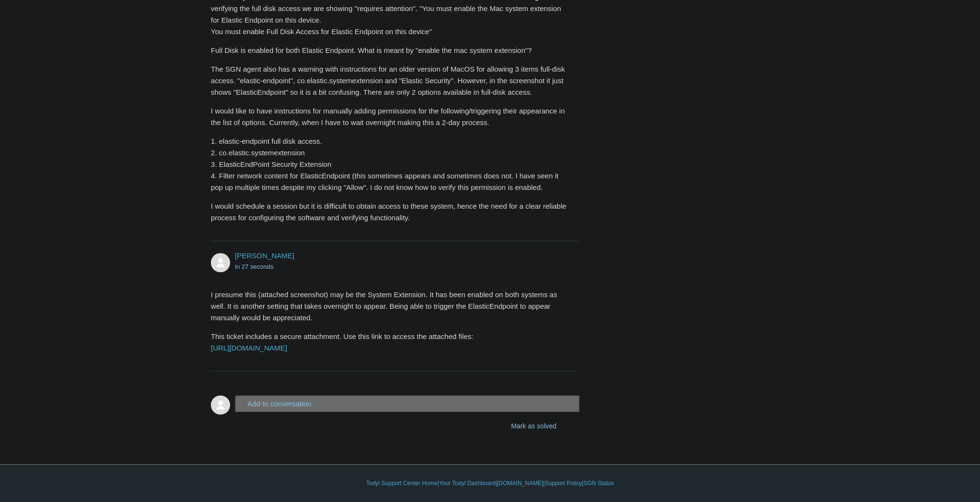 This screenshot has width=980, height=502. Describe the element at coordinates (390, 342) in the screenshot. I see `p: This ticket includes a secure attachment. Use this link to access the attached files:` at that location.